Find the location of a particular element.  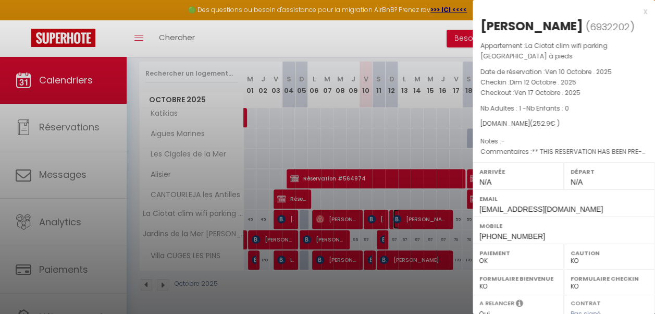

label: Mobile is located at coordinates (564, 226).